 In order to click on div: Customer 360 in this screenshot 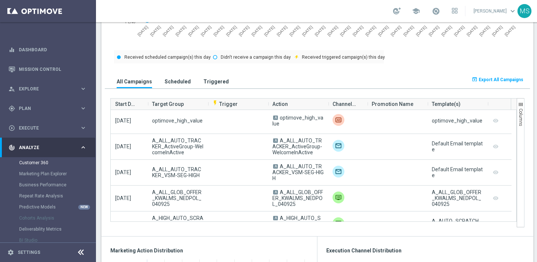, I will do `click(57, 163)`.